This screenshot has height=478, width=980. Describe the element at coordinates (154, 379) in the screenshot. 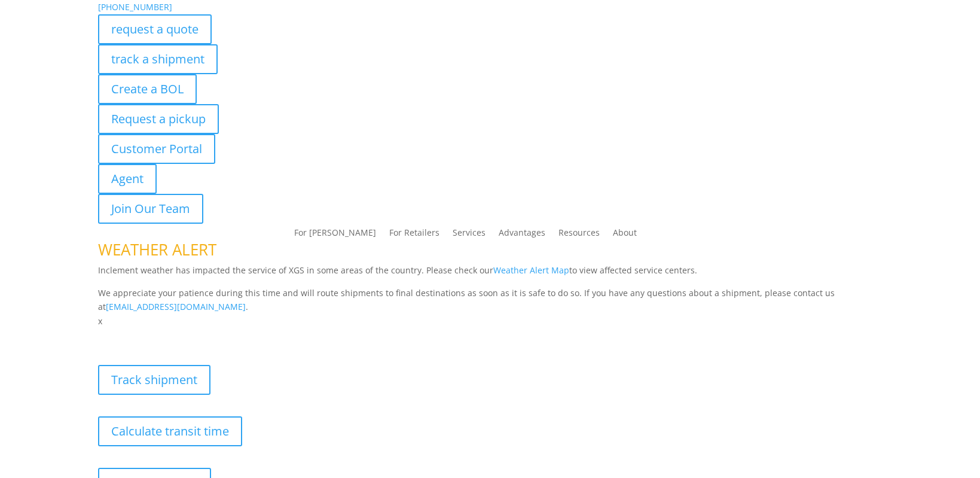

I see `a: Track shipment` at that location.